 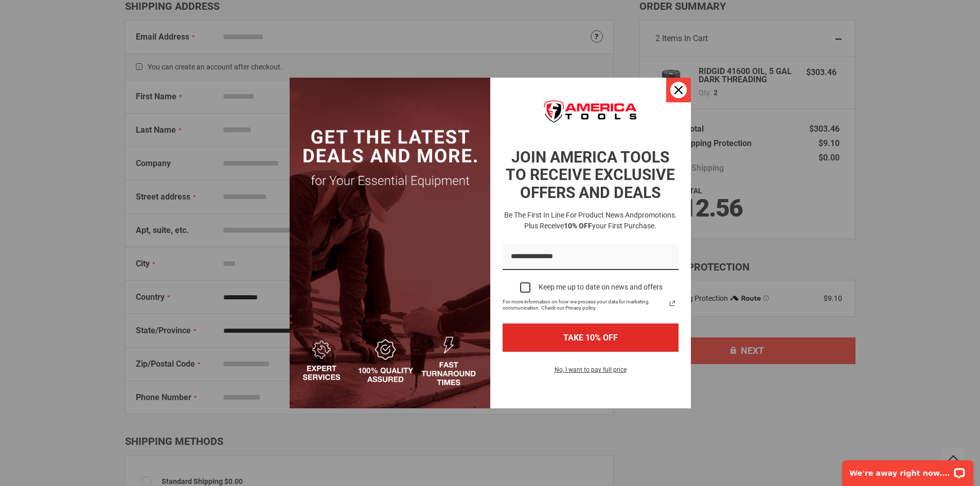 I want to click on svg: close icon, so click(x=678, y=90).